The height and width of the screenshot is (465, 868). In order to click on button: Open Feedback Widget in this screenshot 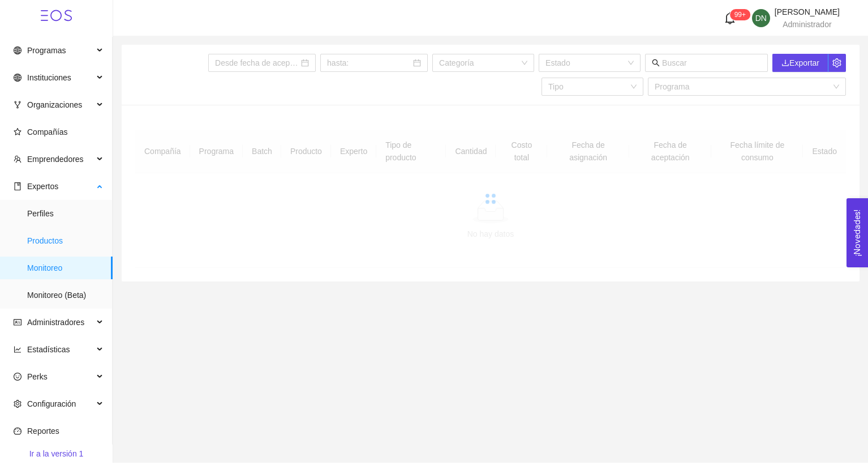, I will do `click(857, 233)`.